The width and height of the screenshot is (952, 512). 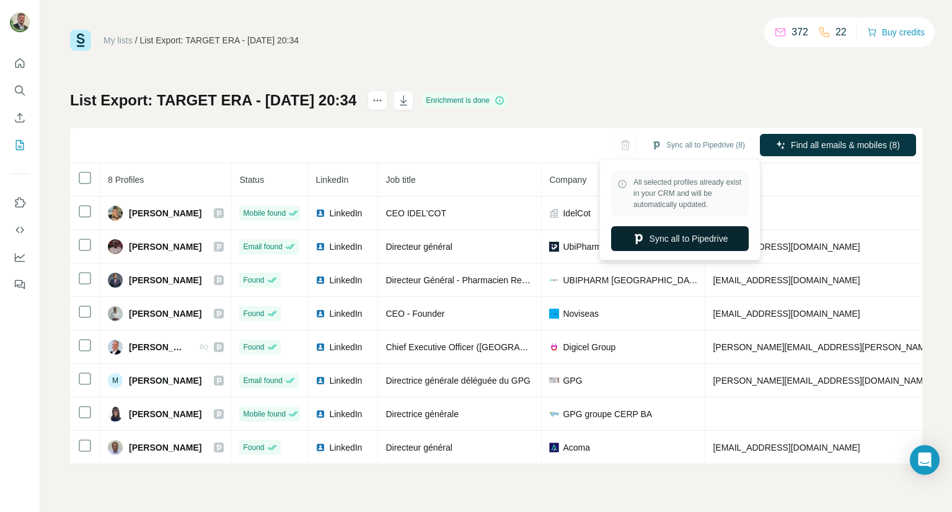 What do you see at coordinates (20, 285) in the screenshot?
I see `button: Feedback` at bounding box center [20, 285].